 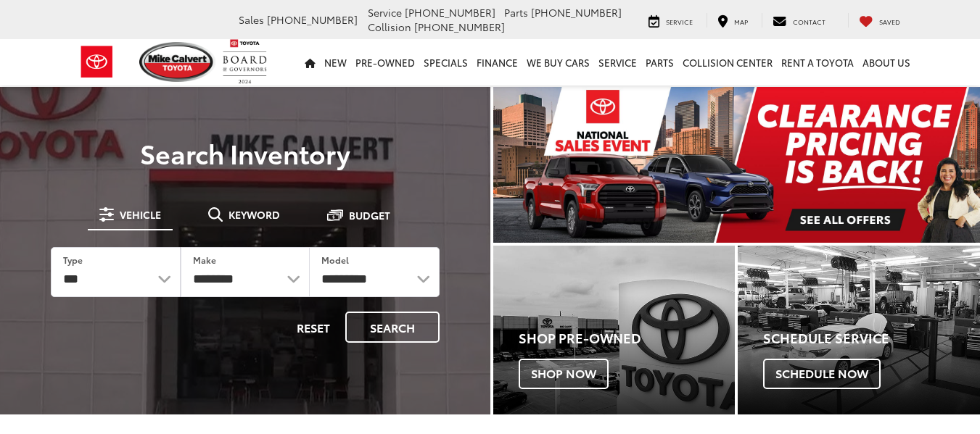 What do you see at coordinates (445, 63) in the screenshot?
I see `a: Specials` at bounding box center [445, 63].